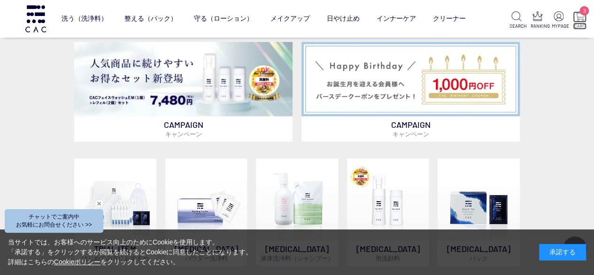  What do you see at coordinates (183, 79) in the screenshot?
I see `img: フェイスウォッシュ＋レフィル2個セット` at bounding box center [183, 79].